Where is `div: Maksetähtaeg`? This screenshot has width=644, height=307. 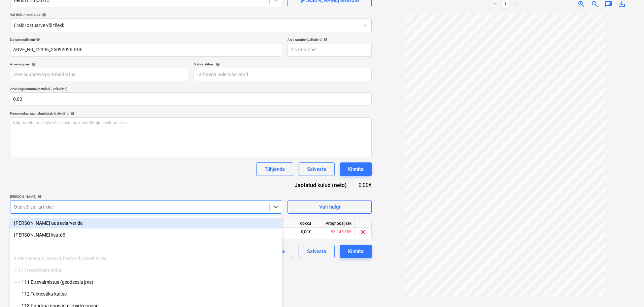 div: Maksetähtaeg is located at coordinates (283, 64).